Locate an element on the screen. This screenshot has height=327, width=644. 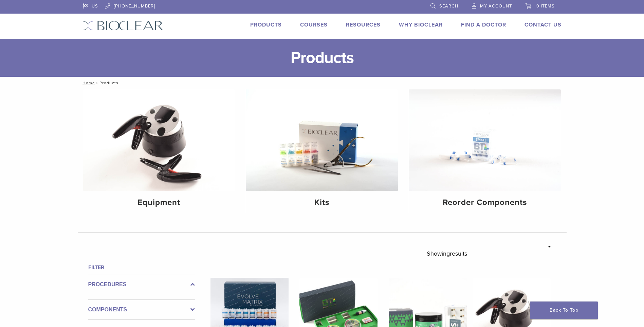
a: Find A Doctor is located at coordinates (483, 25).